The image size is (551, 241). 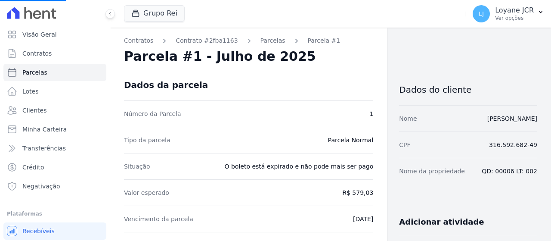 What do you see at coordinates (55, 110) in the screenshot?
I see `a: Clientes` at bounding box center [55, 110].